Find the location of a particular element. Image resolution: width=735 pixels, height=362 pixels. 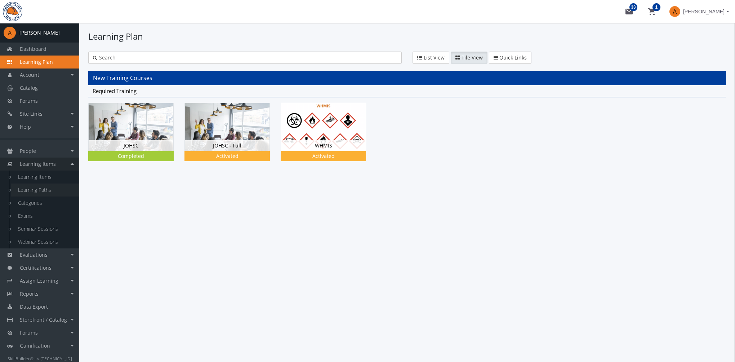

a: Webinar Sessions is located at coordinates (45, 242).